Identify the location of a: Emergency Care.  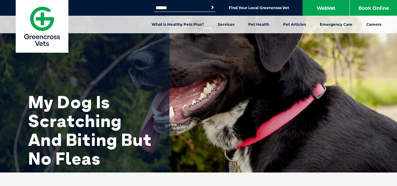
(336, 24).